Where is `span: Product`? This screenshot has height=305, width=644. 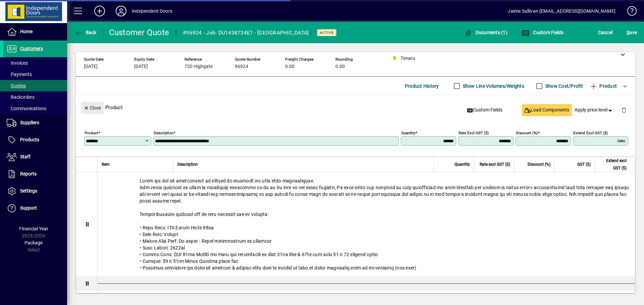 span: Product is located at coordinates (603, 86).